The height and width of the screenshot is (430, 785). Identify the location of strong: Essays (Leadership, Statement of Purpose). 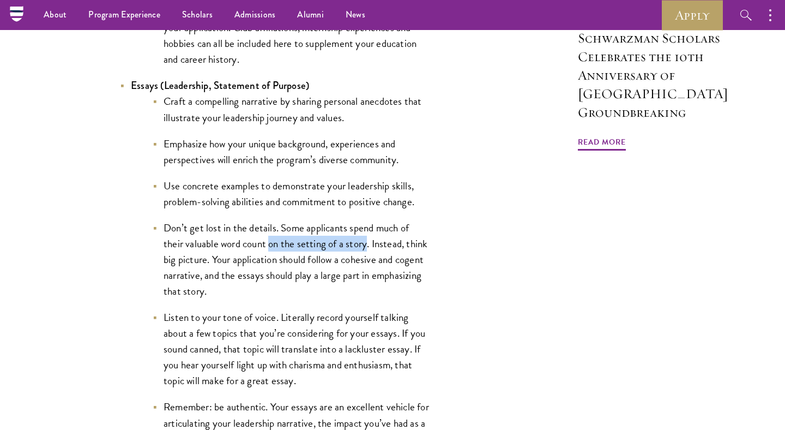
(220, 85).